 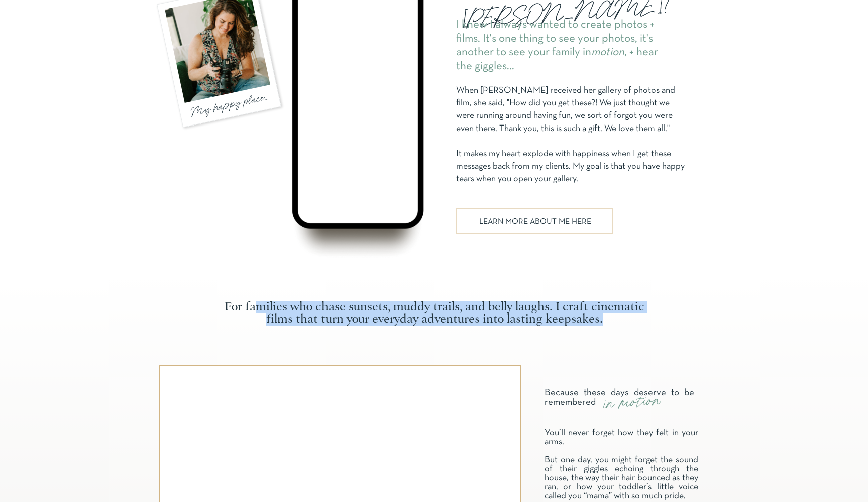 I want to click on p: in motion, so click(x=639, y=399).